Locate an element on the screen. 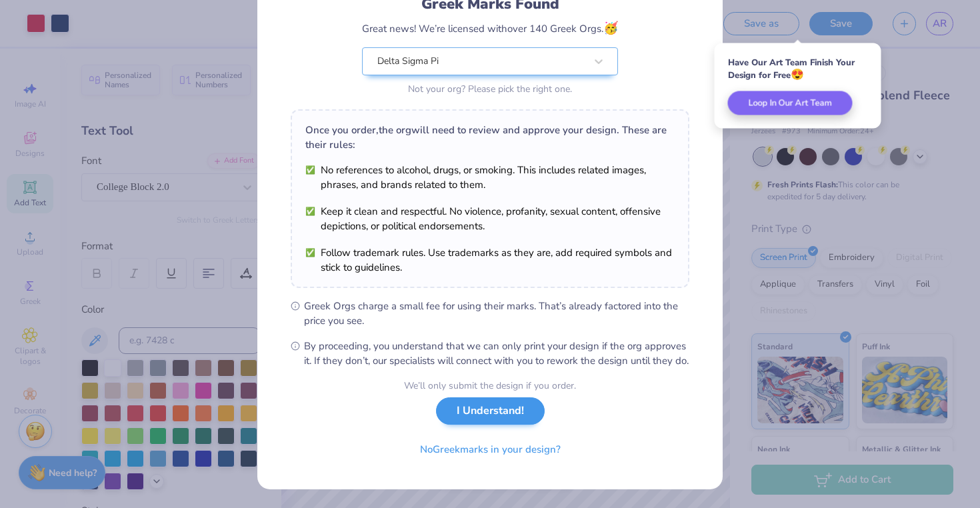 The height and width of the screenshot is (508, 980). span: Greek Orgs charge a small fee for using their marks. That’s already factored into the price you see. is located at coordinates (496, 313).